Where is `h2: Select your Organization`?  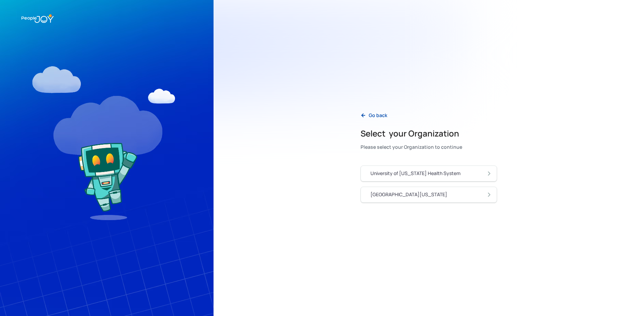
h2: Select your Organization is located at coordinates (411, 133).